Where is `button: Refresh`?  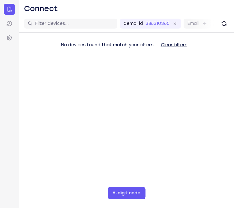
button: Refresh is located at coordinates (224, 24).